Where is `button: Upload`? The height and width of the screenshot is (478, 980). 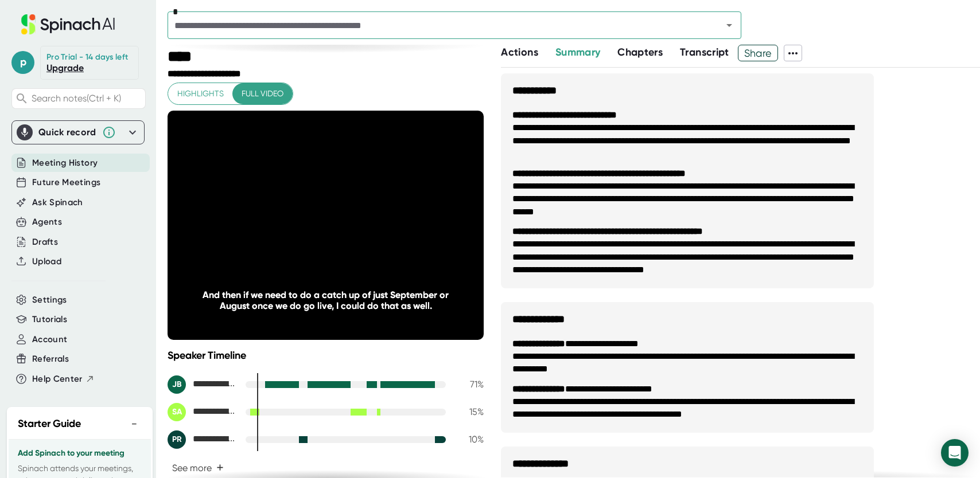
button: Upload is located at coordinates (47, 262).